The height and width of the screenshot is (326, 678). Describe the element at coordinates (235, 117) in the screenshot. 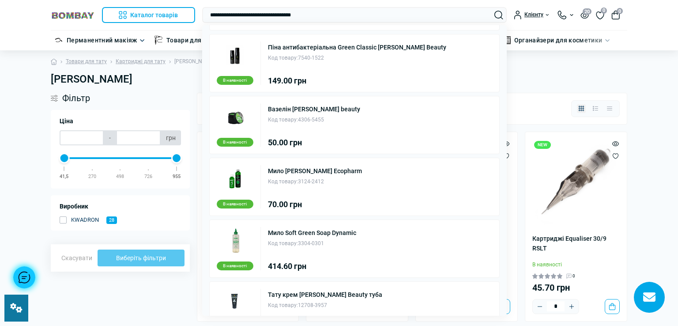

I see `img: Вазелін Apple Klever beauty` at that location.